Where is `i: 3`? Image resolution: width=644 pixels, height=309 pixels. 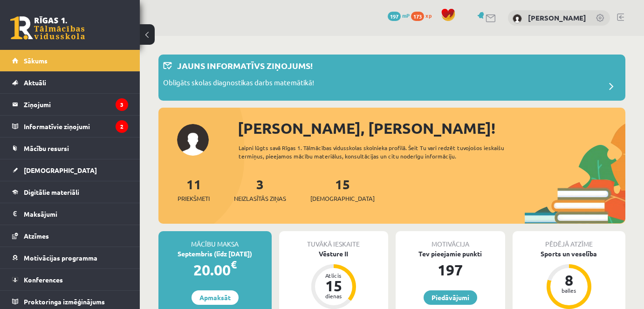
i: 3 is located at coordinates (122, 104).